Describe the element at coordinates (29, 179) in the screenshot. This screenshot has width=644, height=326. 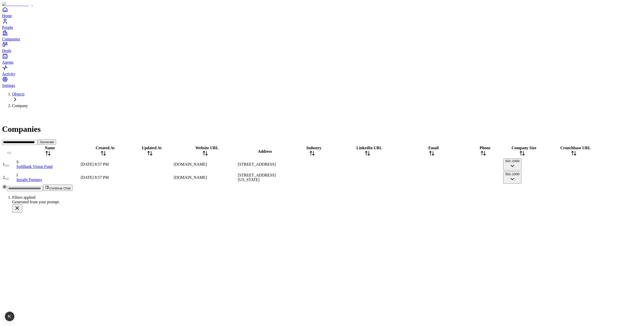
I see `a: Insight Partners` at that location.